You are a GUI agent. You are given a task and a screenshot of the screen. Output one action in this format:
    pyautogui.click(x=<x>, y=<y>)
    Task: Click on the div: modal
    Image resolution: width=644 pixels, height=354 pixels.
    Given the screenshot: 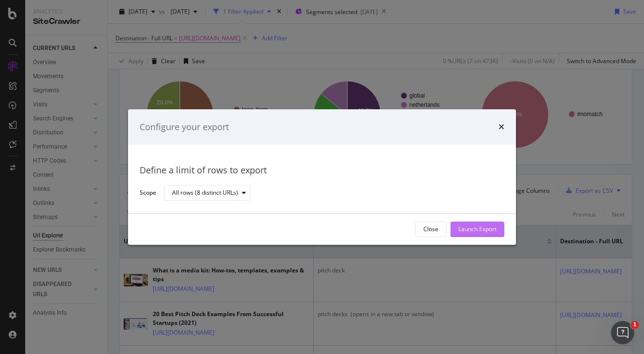 What is the action you would take?
    pyautogui.click(x=322, y=177)
    